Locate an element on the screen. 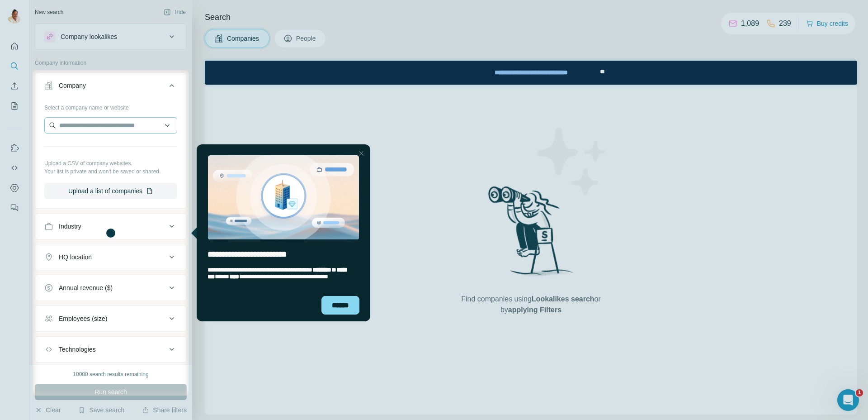  p: Upload a CSV of company websites. is located at coordinates (111, 163).